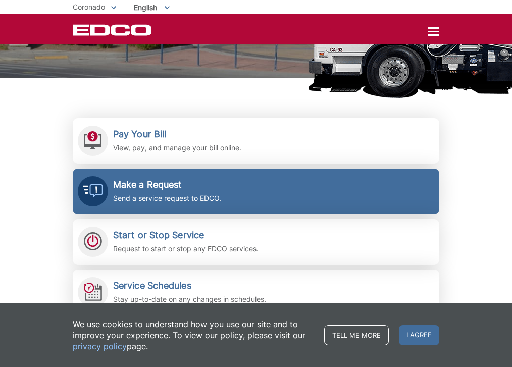 The width and height of the screenshot is (512, 367). Describe the element at coordinates (186, 249) in the screenshot. I see `p: Request to start or stop any EDCO services.` at that location.